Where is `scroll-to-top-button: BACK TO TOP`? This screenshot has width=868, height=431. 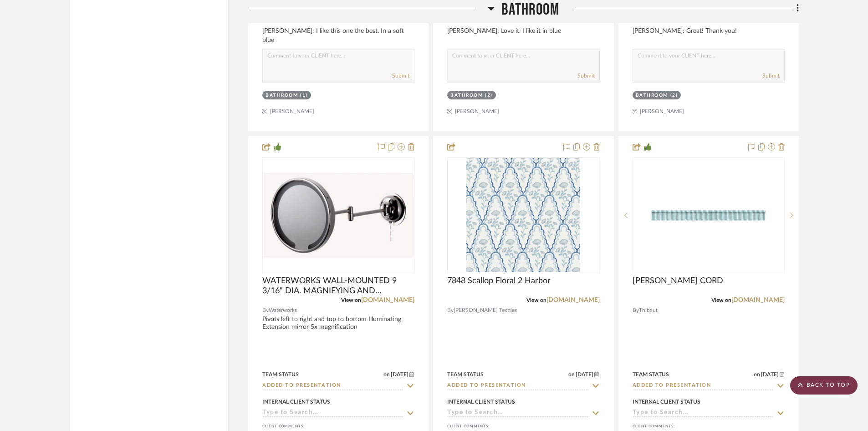 scroll-to-top-button: BACK TO TOP is located at coordinates (824, 385).